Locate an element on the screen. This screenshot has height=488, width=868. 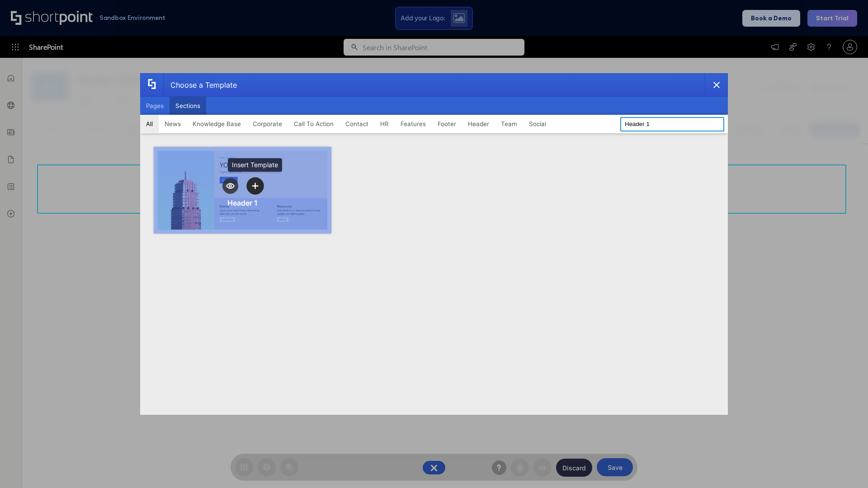
button: Footer is located at coordinates (446, 124).